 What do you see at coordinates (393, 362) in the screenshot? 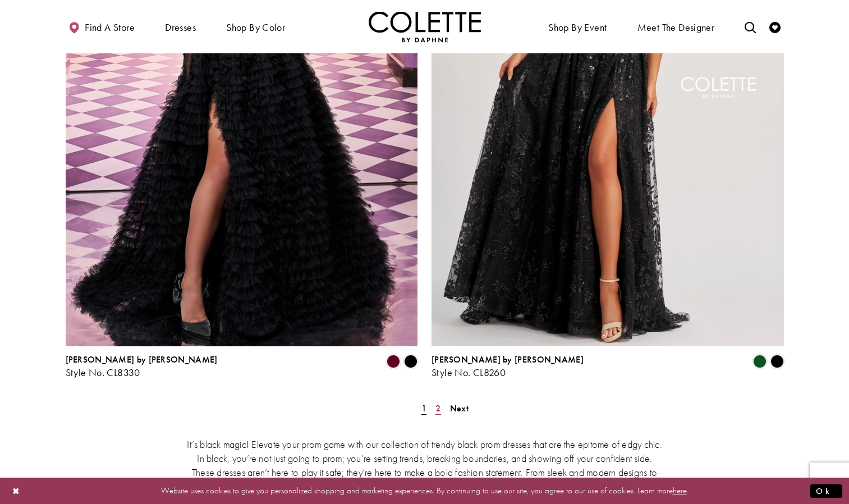
I see `i: Bordeaux` at bounding box center [393, 362].